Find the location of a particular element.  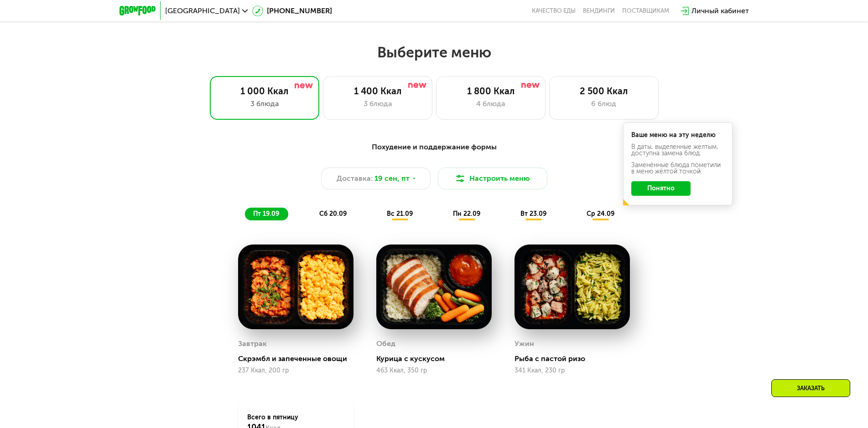

div: 1 400 Ккал is located at coordinates (378, 91).